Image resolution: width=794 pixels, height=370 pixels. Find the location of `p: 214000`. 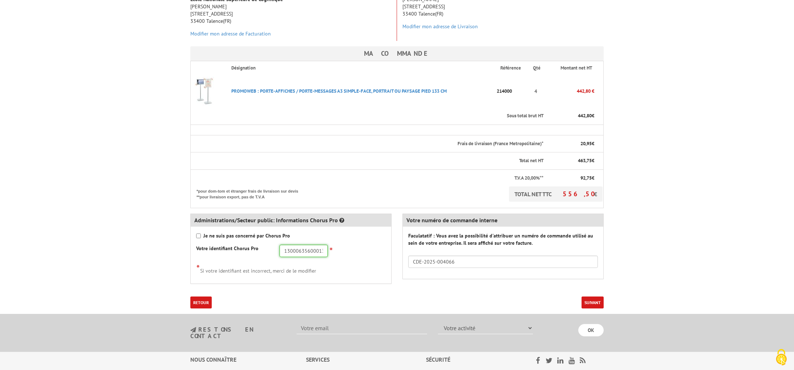

p: 214000 is located at coordinates (511, 91).